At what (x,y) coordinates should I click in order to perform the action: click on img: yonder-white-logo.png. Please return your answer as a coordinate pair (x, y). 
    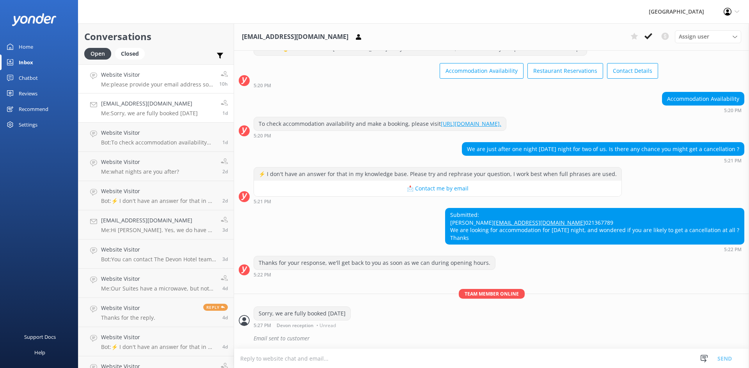
    Looking at the image, I should click on (34, 19).